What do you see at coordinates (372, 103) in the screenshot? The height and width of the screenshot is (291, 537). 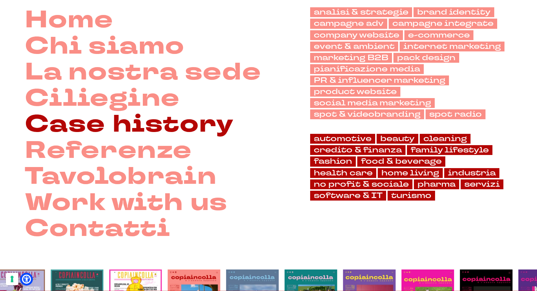 I see `a: social media marketing` at bounding box center [372, 103].